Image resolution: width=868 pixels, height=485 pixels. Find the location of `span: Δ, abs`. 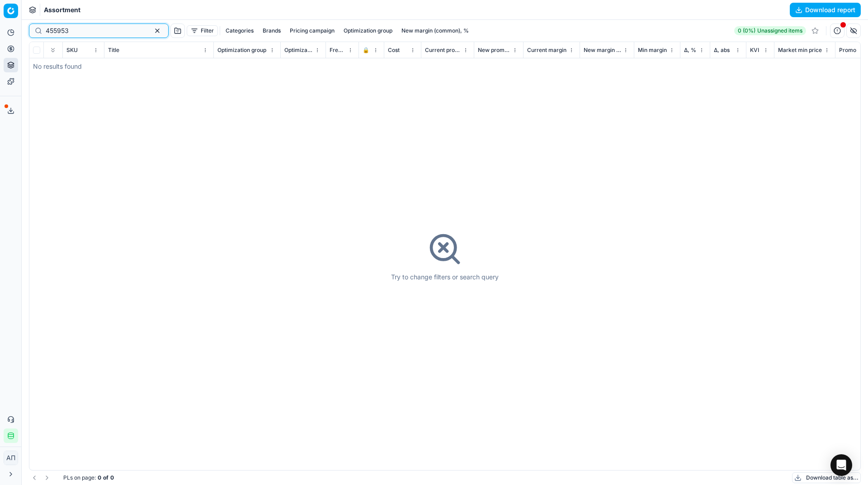

span: Δ, abs is located at coordinates (721, 50).